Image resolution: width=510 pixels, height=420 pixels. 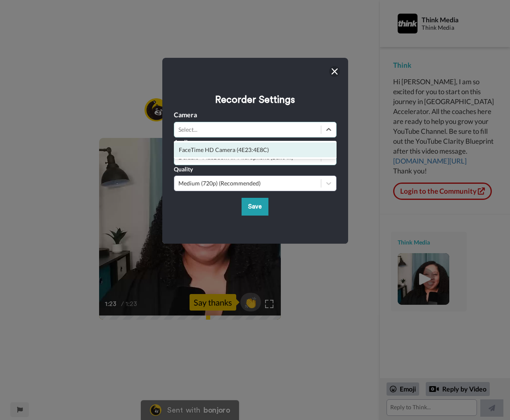 I want to click on div: Medium (720p) (Recommended), so click(x=248, y=183).